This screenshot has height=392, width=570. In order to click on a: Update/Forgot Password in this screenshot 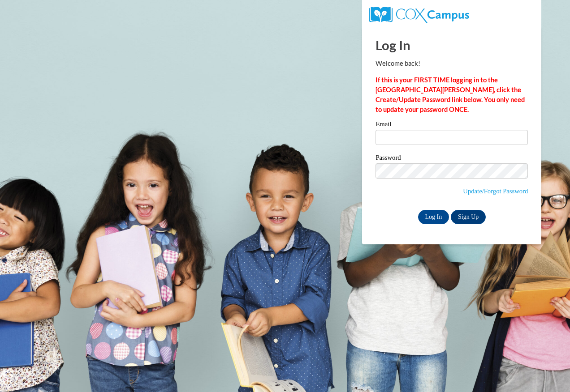, I will do `click(495, 191)`.